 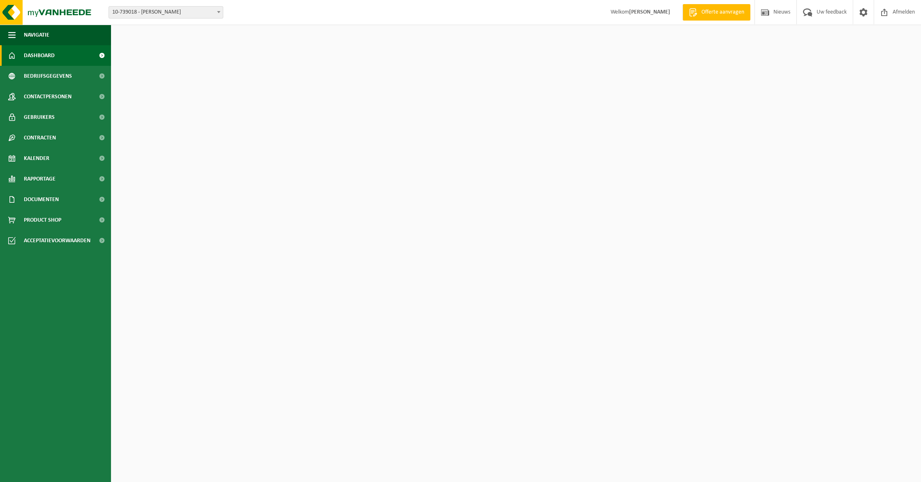 What do you see at coordinates (716, 12) in the screenshot?
I see `a: Offerte aanvragen` at bounding box center [716, 12].